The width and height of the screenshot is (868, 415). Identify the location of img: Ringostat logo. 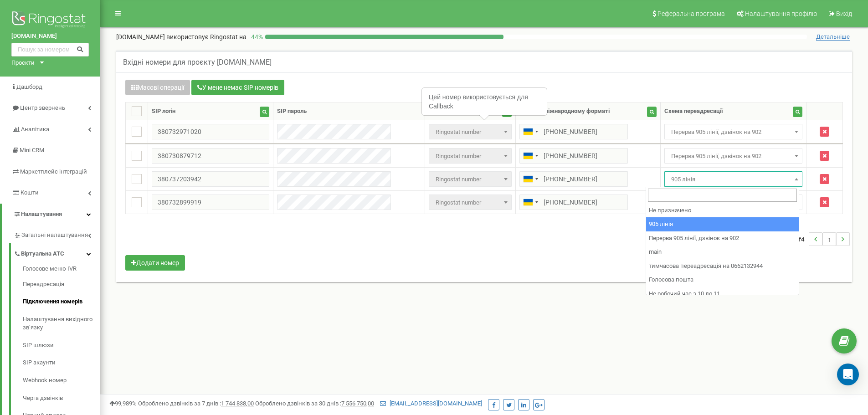
(50, 21).